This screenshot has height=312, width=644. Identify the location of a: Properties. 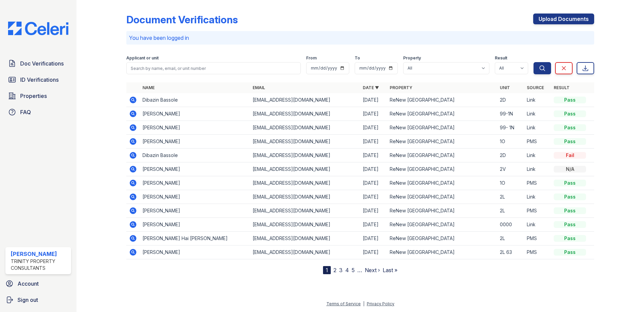
(38, 96).